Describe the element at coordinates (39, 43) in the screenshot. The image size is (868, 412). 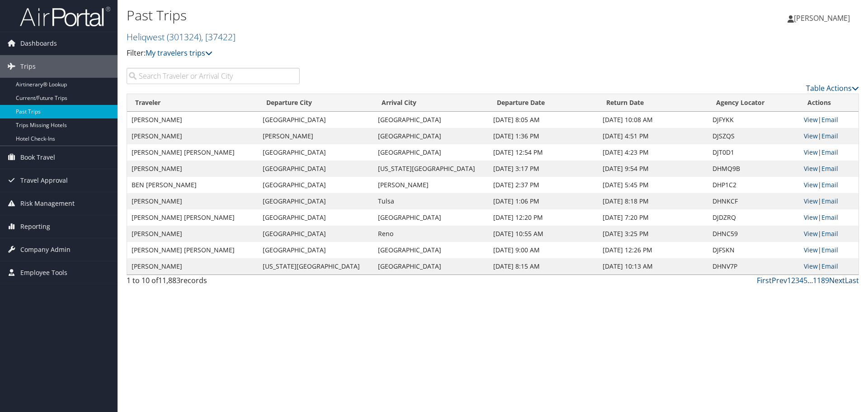
I see `span: Dashboards` at that location.